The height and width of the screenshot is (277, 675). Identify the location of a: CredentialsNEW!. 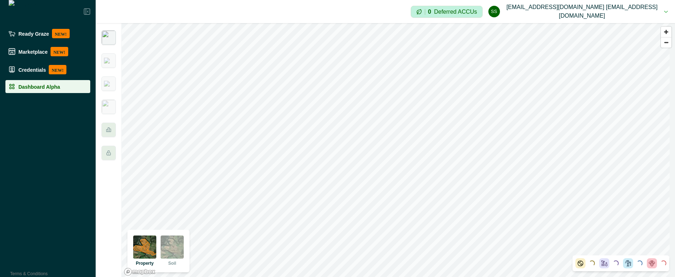
(48, 70).